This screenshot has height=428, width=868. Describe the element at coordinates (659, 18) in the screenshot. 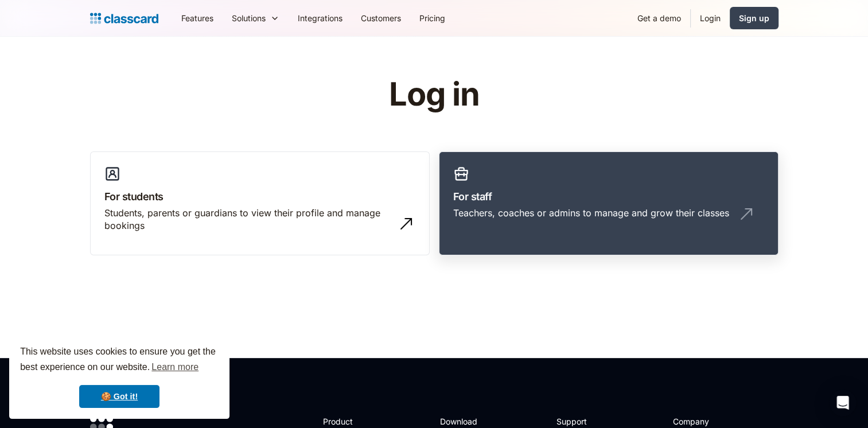

I see `a: Get a demo` at that location.